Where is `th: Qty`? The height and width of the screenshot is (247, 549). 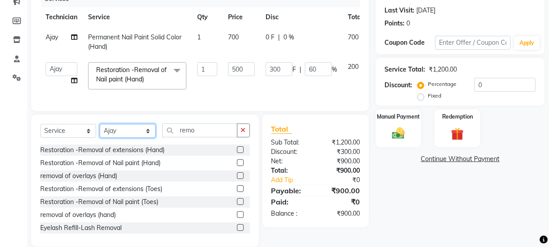
th: Qty is located at coordinates (207, 17).